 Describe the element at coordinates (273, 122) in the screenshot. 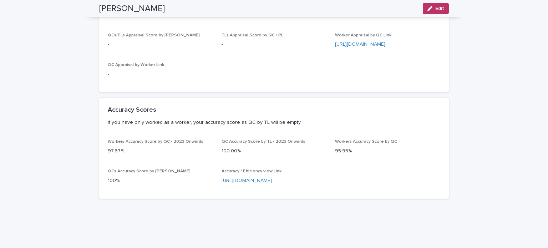

I see `p: If you have only worked as a worker, your accuracy score as QC by TL will be empty.` at that location.